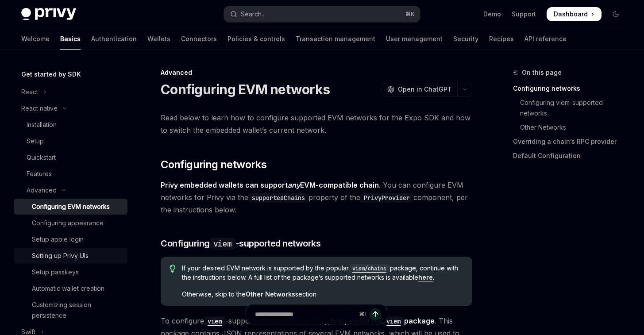  Describe the element at coordinates (39, 108) in the screenshot. I see `div: React native` at that location.